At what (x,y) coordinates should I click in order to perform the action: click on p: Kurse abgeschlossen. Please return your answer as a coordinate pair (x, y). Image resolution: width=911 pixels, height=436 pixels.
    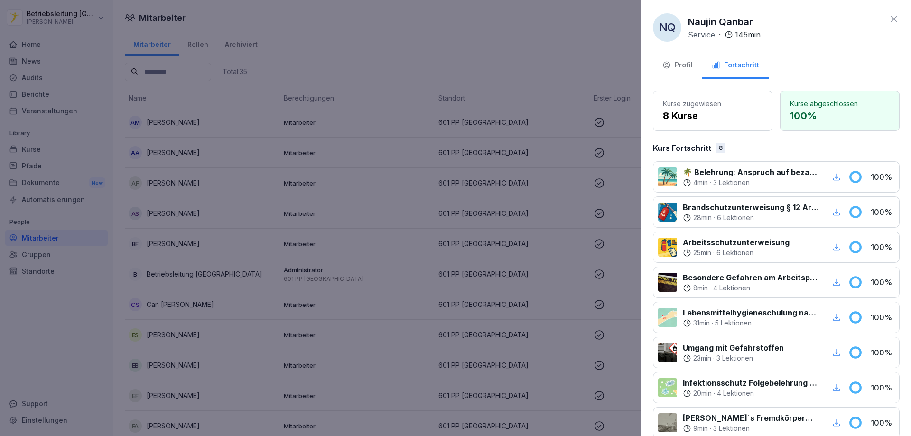
    Looking at the image, I should click on (840, 103).